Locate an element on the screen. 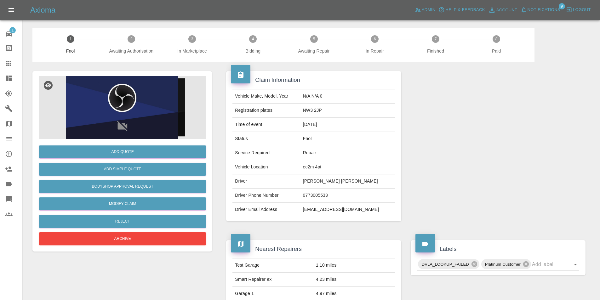 The width and height of the screenshot is (600, 300). text: 2 is located at coordinates (131, 39).